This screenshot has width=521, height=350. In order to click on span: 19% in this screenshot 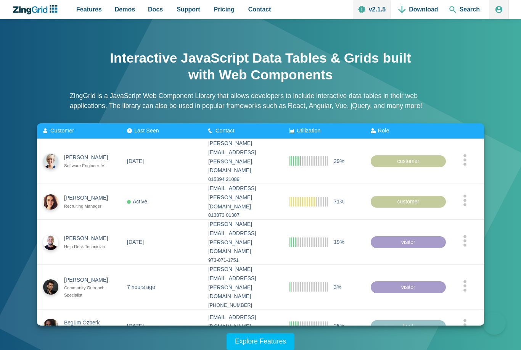, I will do `click(339, 242)`.